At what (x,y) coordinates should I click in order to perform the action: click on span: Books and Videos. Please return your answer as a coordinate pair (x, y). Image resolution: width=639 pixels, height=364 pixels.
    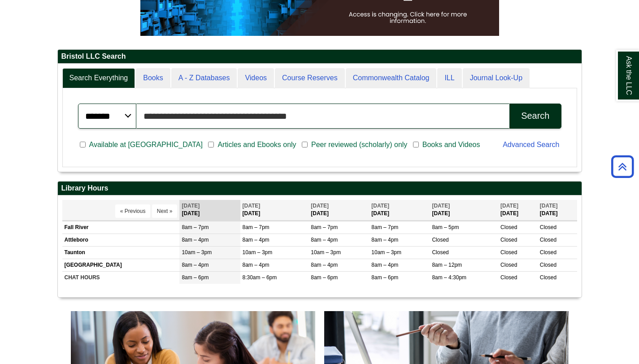
    Looking at the image, I should click on (451, 145).